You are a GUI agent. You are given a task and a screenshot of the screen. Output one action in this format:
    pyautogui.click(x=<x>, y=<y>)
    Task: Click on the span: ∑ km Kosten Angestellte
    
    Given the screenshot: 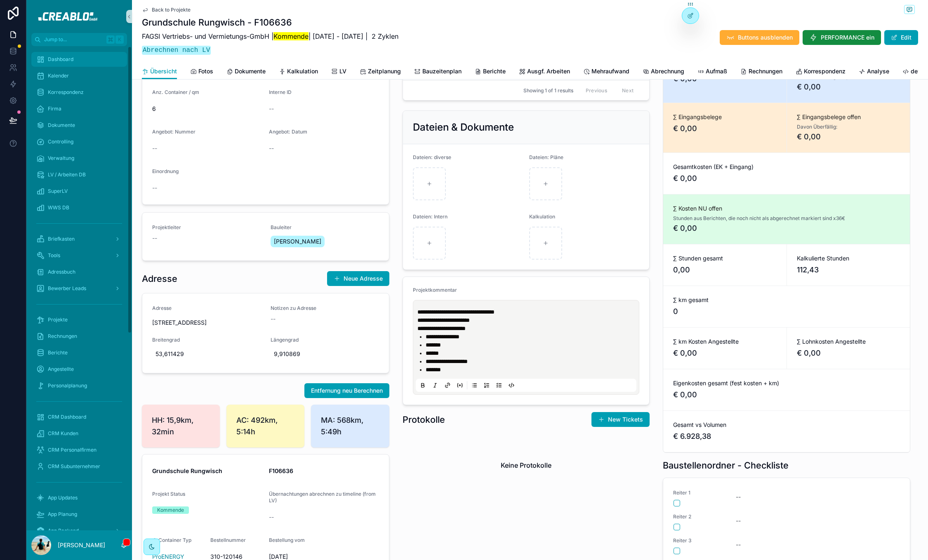 What is the action you would take?
    pyautogui.click(x=724, y=342)
    